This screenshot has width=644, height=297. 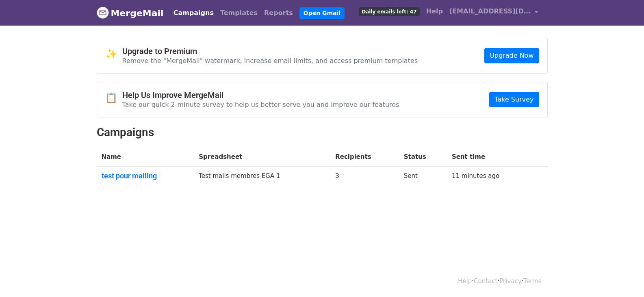 I want to click on a: Daily emails left: 47, so click(x=389, y=11).